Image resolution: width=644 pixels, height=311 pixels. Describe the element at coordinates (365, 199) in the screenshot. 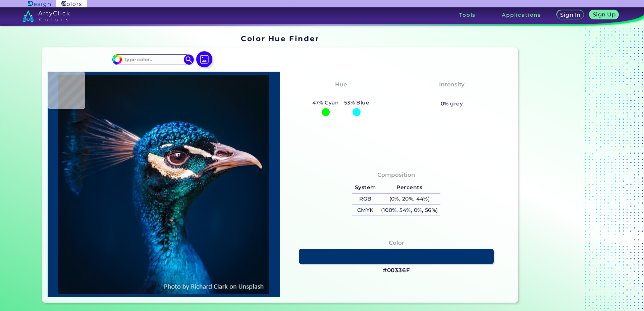

I see `h5: RGB` at that location.